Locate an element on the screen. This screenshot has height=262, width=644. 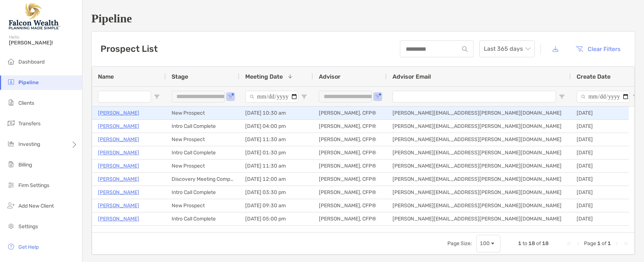
span: Settings is located at coordinates (28, 226).